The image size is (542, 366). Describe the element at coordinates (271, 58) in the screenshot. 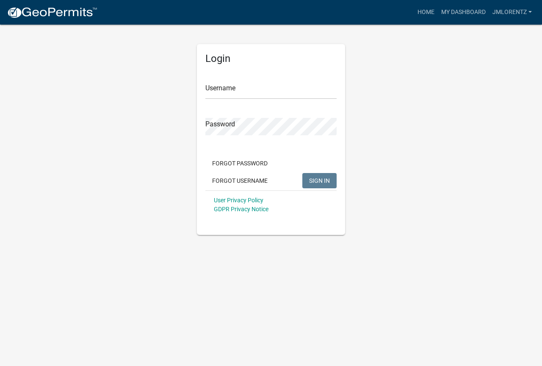

I see `h5: Login` at that location.